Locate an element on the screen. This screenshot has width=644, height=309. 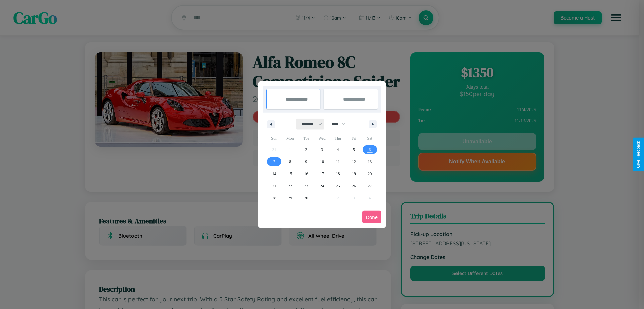
button: 26 is located at coordinates (353, 186).